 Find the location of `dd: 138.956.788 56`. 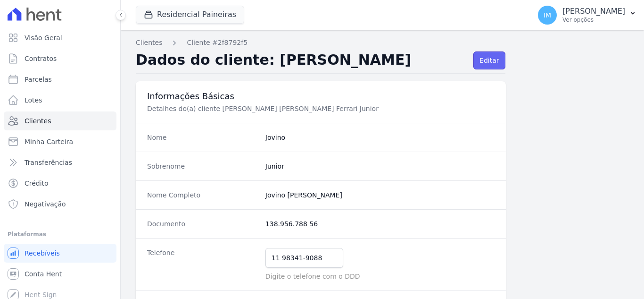

dd: 138.956.788 56 is located at coordinates (380, 224).